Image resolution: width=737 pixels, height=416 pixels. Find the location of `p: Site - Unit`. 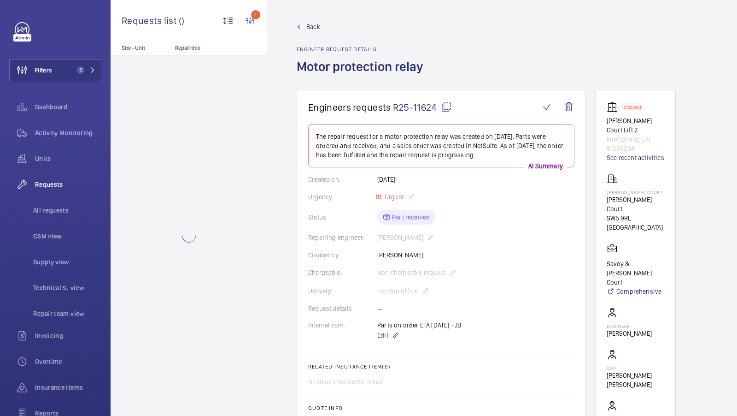

p: Site - Unit is located at coordinates (141, 48).